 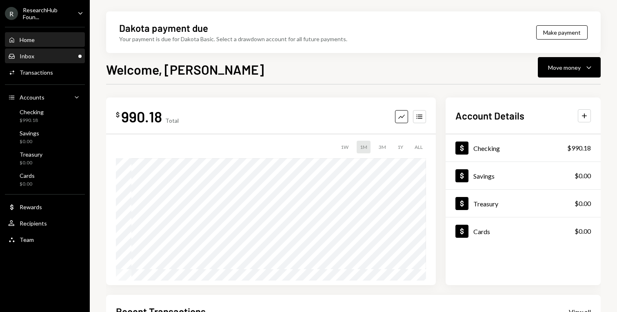 I want to click on div: Accounts, so click(x=32, y=97).